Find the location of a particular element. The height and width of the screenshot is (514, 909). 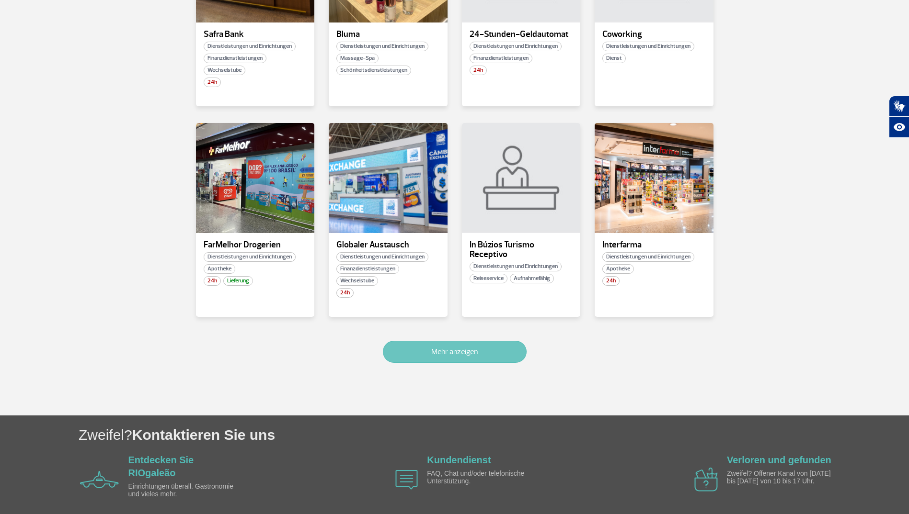

span: Kontaktieren Sie uns is located at coordinates (204, 435).